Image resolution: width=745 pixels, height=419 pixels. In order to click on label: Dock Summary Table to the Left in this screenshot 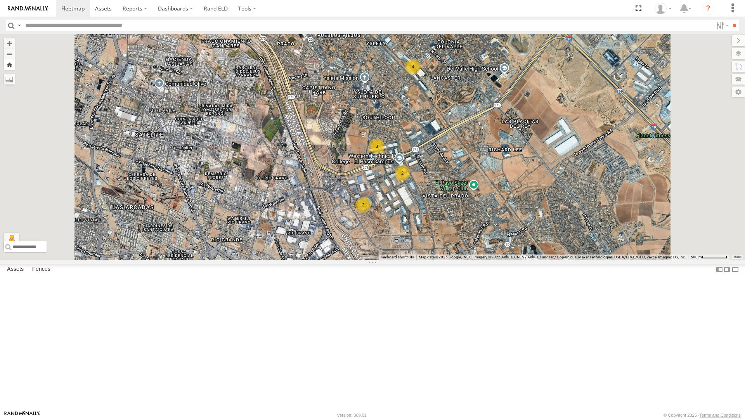, I will do `click(719, 269)`.